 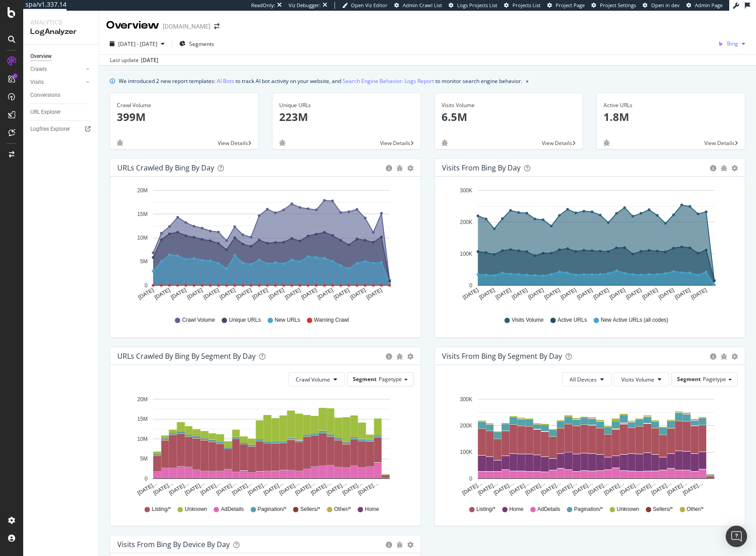 What do you see at coordinates (57, 70) in the screenshot?
I see `a: Crawls` at bounding box center [57, 70].